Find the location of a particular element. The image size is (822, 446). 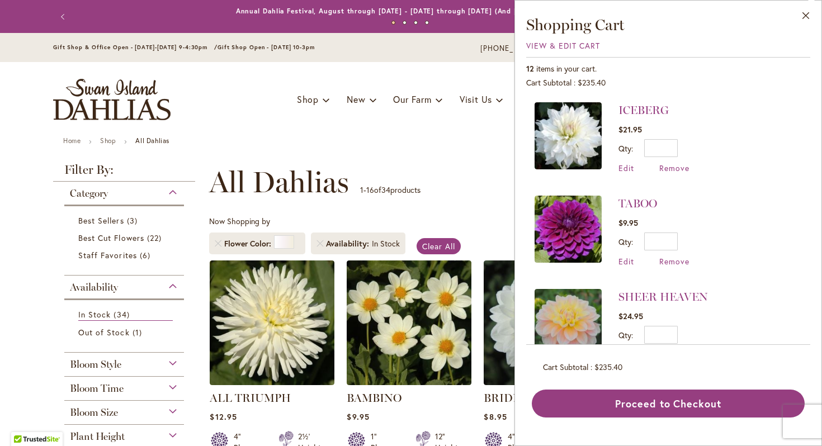

span: Shopping Cart is located at coordinates (575, 25).